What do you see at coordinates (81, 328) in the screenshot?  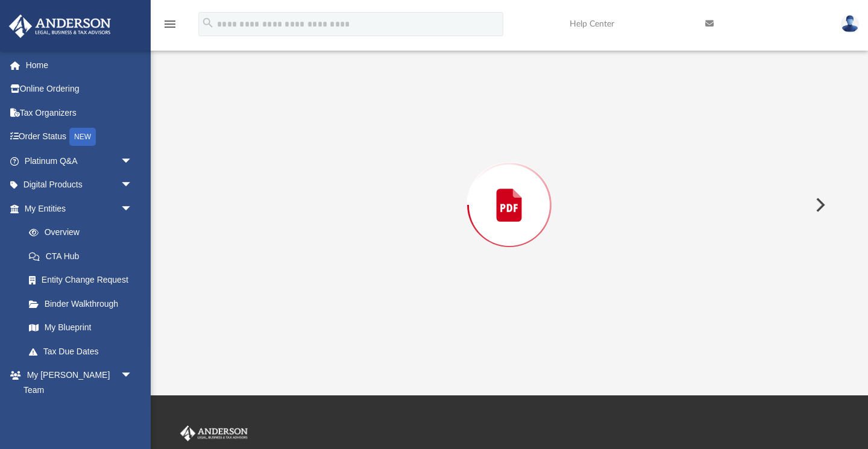 I see `a: My Blueprint` at bounding box center [81, 328].